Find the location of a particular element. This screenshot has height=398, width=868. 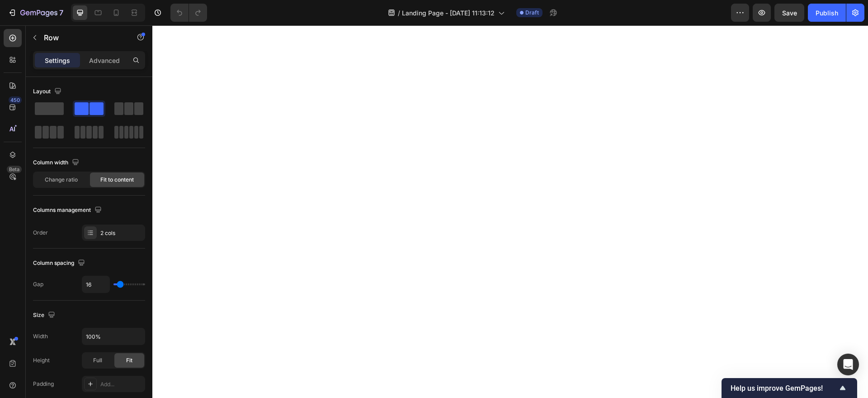

span: Full is located at coordinates (97, 360).